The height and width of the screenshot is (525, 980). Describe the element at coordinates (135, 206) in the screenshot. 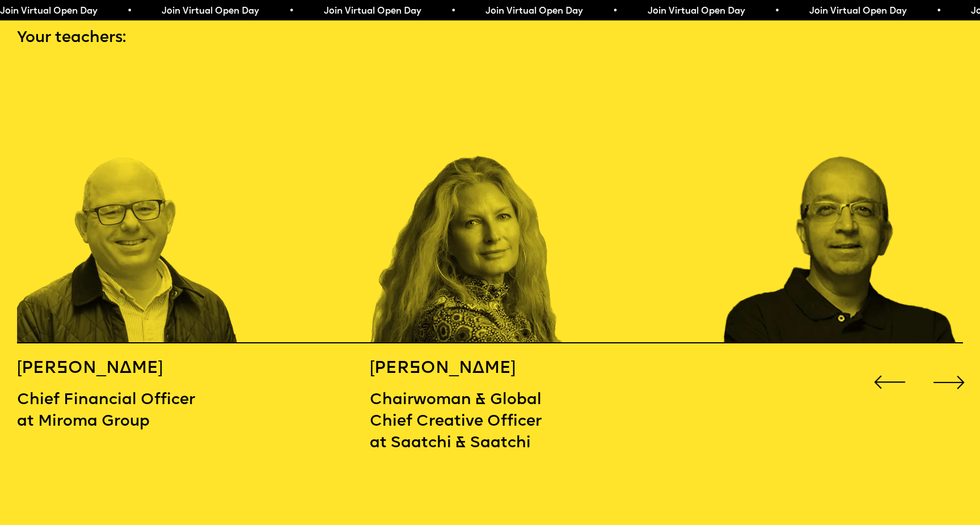

I see `div: 9 / 16` at that location.